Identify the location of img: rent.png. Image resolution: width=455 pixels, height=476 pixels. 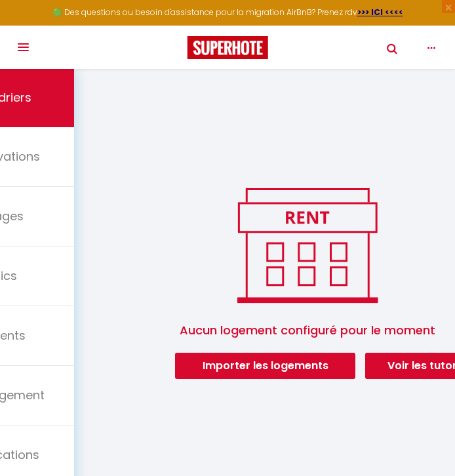
(307, 245).